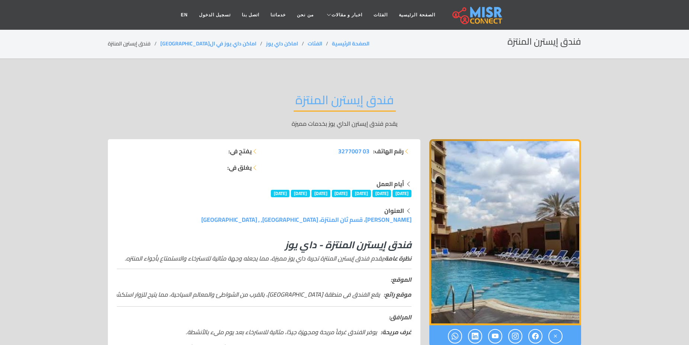 This screenshot has height=345, width=689. Describe the element at coordinates (505, 232) in the screenshot. I see `img: فندق إيسترن المنتزة` at that location.